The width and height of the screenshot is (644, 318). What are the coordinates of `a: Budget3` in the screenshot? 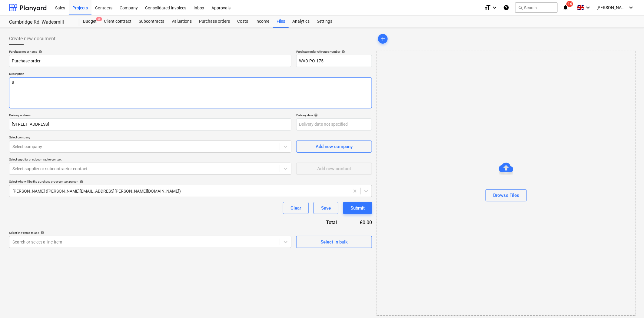 It's located at (90, 22).